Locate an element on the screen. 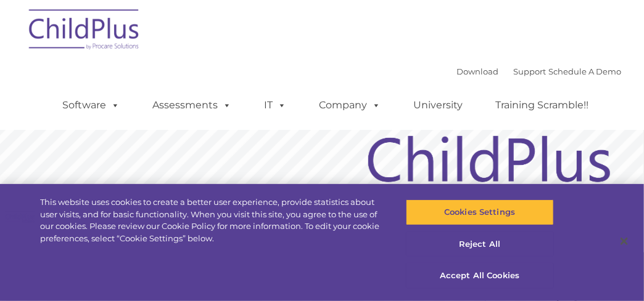 This screenshot has width=644, height=301. a: University is located at coordinates (438, 105).